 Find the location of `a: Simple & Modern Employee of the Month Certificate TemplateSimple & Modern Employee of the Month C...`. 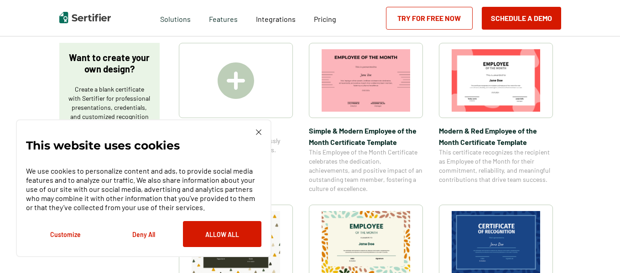

a: Simple & Modern Employee of the Month Certificate TemplateSimple & Modern Employee of the Month C... is located at coordinates (366, 118).